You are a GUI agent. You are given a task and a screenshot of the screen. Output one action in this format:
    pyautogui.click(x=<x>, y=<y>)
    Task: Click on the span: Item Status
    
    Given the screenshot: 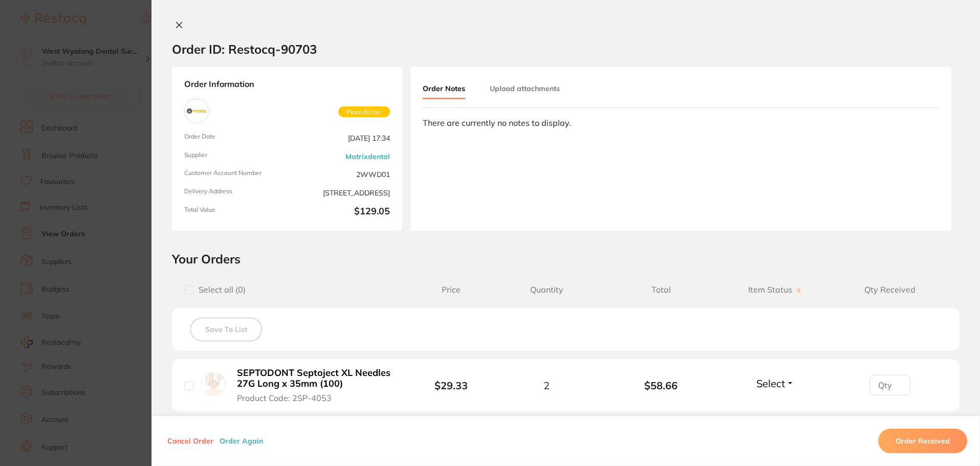 What is the action you would take?
    pyautogui.click(x=776, y=289)
    